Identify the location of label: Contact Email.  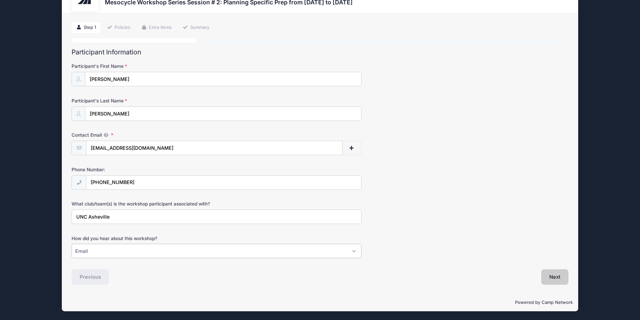
(154, 135).